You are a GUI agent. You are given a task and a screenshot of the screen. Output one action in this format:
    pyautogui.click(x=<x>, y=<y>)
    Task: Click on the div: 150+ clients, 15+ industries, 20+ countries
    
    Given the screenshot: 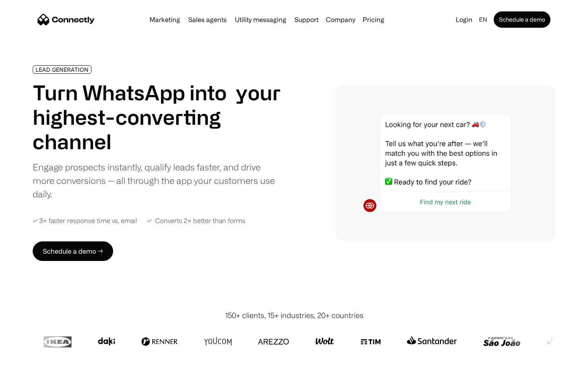 What is the action you would take?
    pyautogui.click(x=294, y=316)
    